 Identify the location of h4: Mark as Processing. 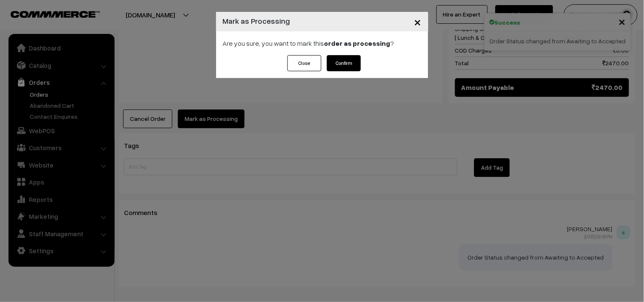
(256, 21).